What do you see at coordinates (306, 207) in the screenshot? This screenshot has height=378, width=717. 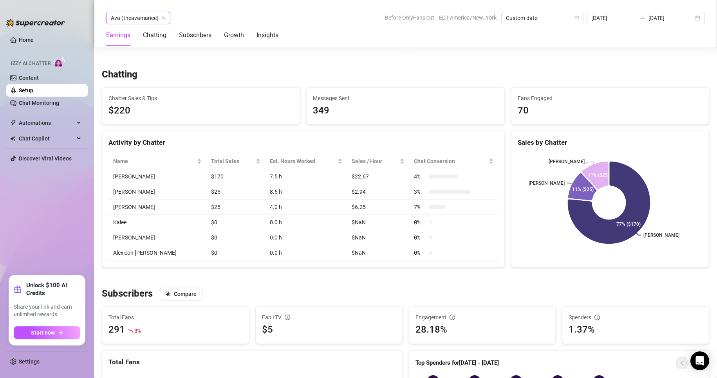 I see `td: 4.0 h` at bounding box center [306, 207].